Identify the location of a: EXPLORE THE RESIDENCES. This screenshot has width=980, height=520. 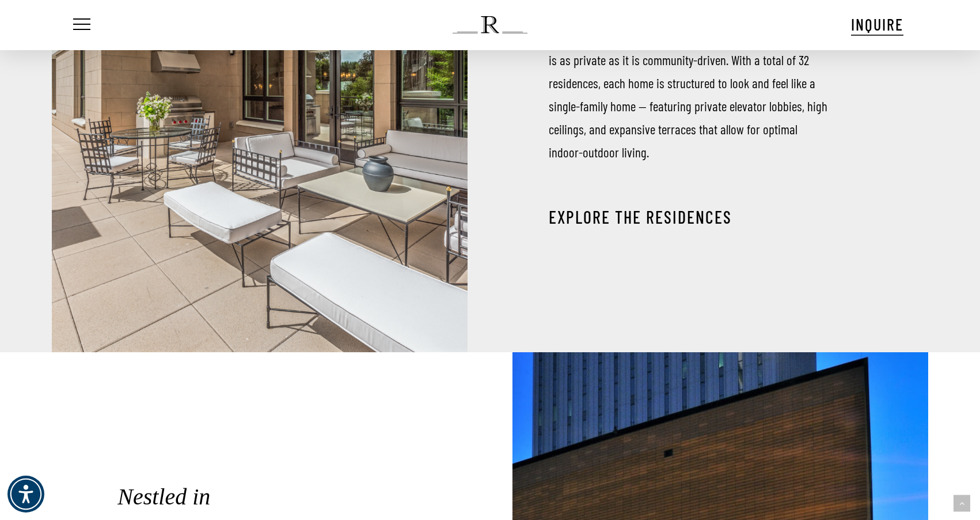
(640, 217).